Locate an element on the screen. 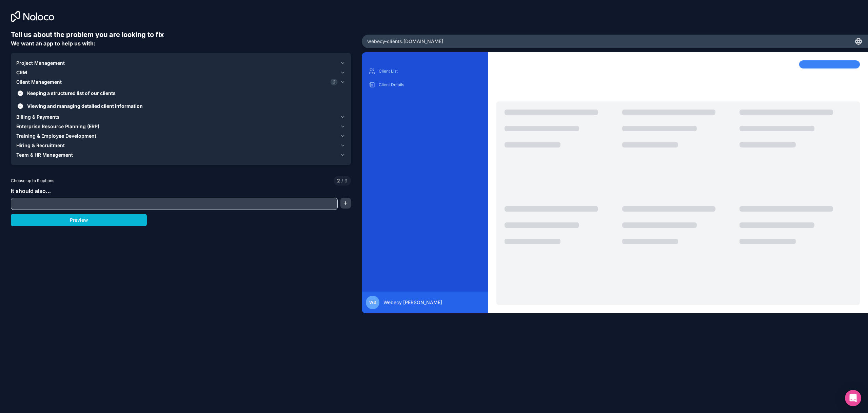 Image resolution: width=868 pixels, height=413 pixels. span: Viewing and managing detailed client information is located at coordinates (185, 106).